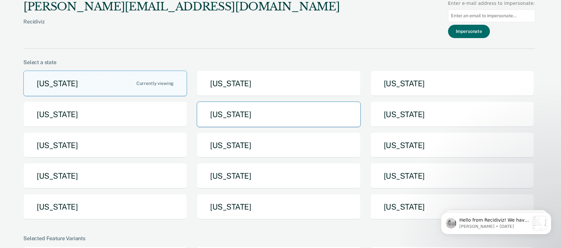  What do you see at coordinates (279, 238) in the screenshot?
I see `div: Selected Feature Variants` at bounding box center [279, 238].